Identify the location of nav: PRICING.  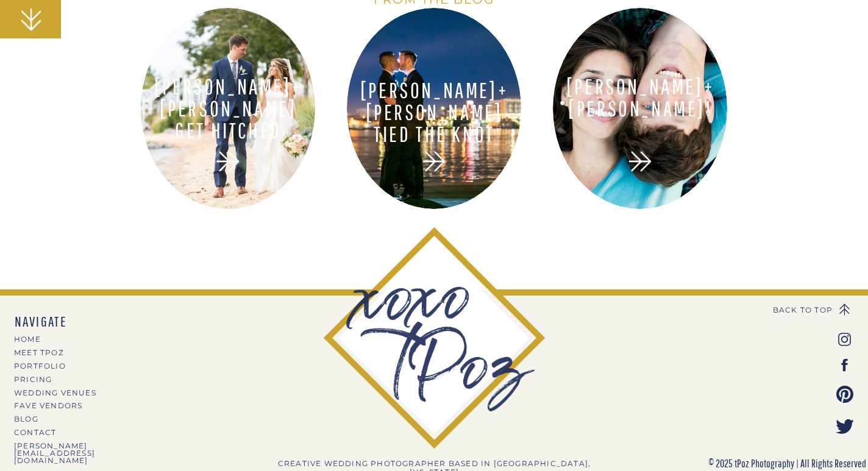
(67, 379).